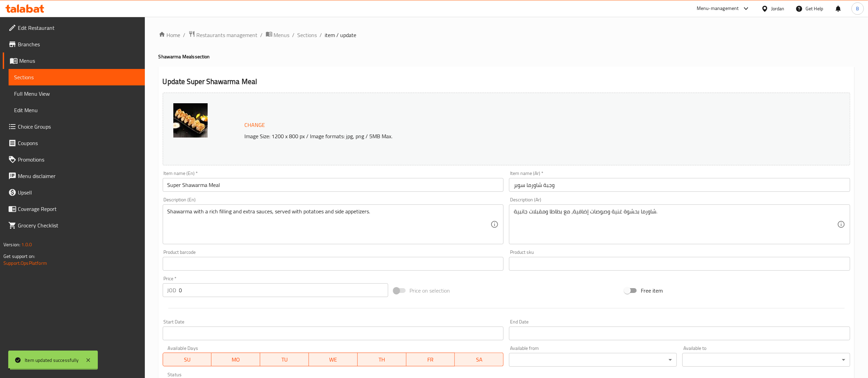  What do you see at coordinates (12, 245) in the screenshot?
I see `span: Version:` at bounding box center [12, 245].